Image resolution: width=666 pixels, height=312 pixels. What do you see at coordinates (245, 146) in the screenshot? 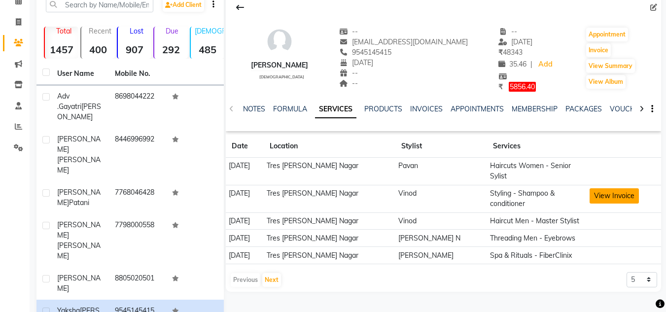
I see `th: Date` at bounding box center [245, 146].